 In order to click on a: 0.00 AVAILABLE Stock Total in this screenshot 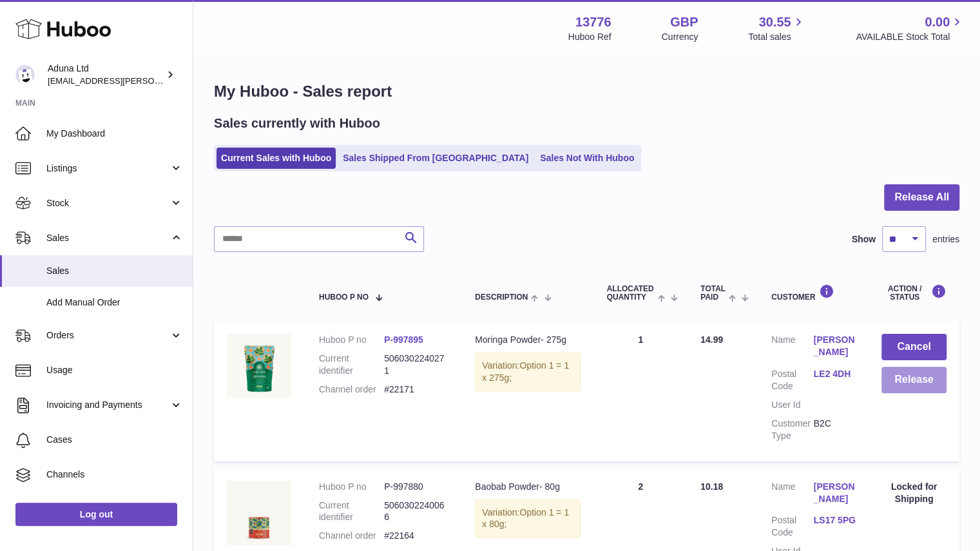, I will do `click(910, 29)`.